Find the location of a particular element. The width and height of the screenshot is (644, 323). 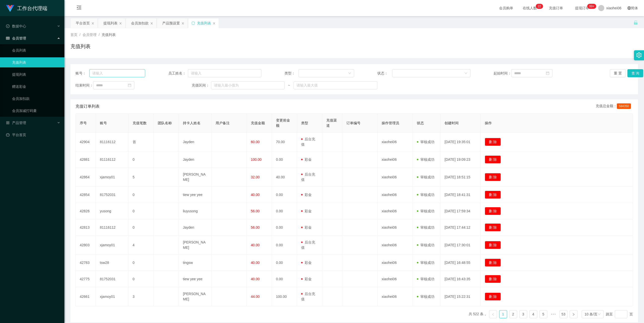

div: 会员加扣款 is located at coordinates (140, 23).